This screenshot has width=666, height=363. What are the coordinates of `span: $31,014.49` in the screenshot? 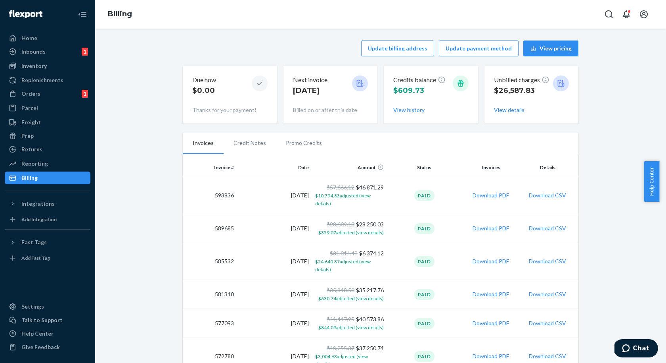 It's located at (344, 253).